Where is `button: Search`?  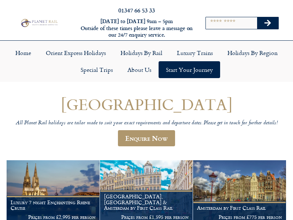 button: Search is located at coordinates (268, 23).